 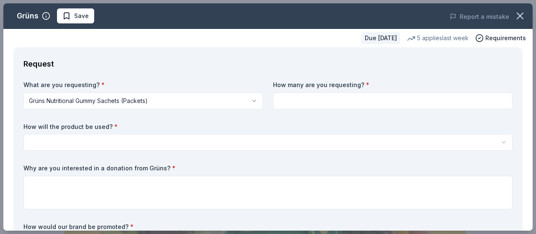 I want to click on button: Requirements, so click(x=501, y=38).